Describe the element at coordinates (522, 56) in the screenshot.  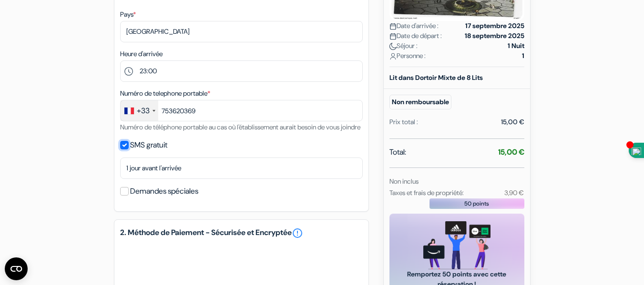
I see `strong: 1` at that location.